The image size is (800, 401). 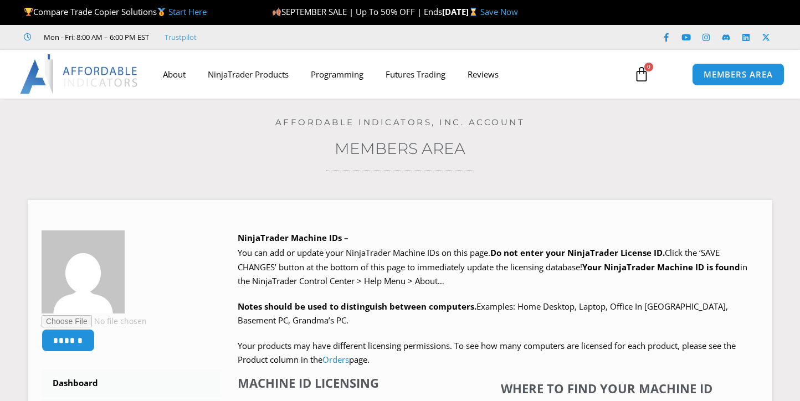 What do you see at coordinates (415, 74) in the screenshot?
I see `a: Futures Trading` at bounding box center [415, 74].